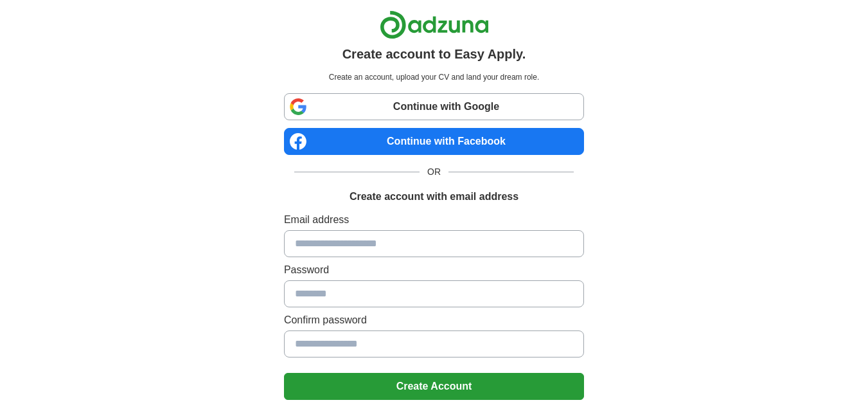  Describe the element at coordinates (434, 270) in the screenshot. I see `label: Password` at that location.